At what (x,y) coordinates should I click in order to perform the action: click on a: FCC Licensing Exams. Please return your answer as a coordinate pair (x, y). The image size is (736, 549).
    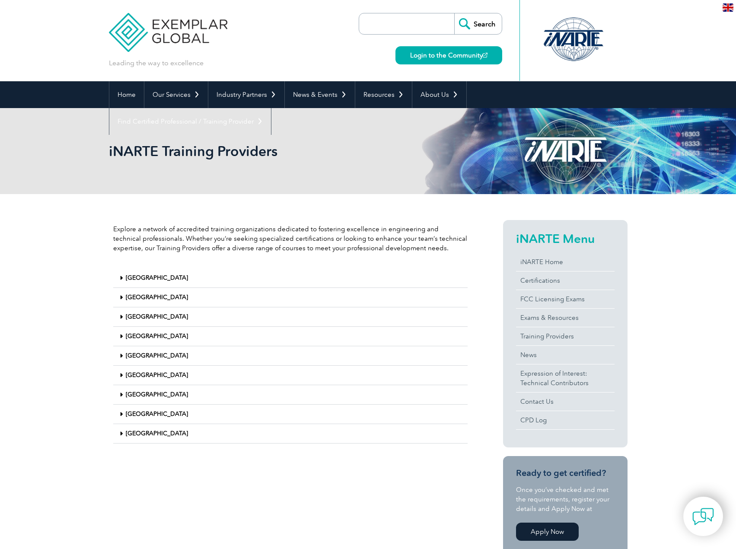
    Looking at the image, I should click on (566, 299).